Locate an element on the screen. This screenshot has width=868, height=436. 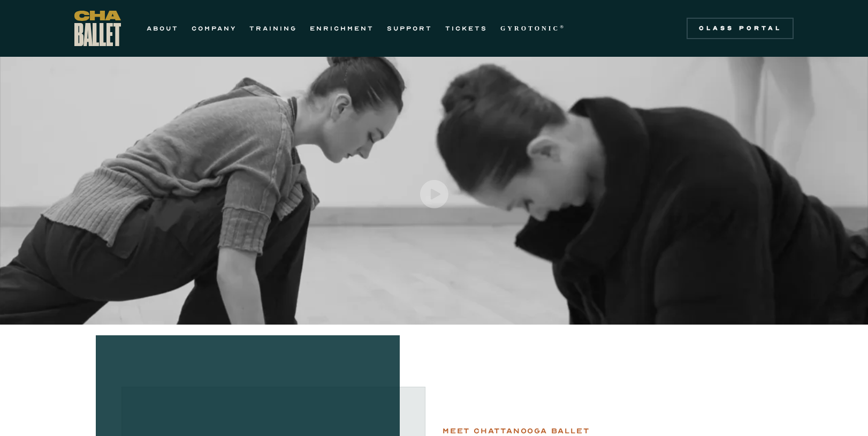
a: ABOUT is located at coordinates (163, 28).